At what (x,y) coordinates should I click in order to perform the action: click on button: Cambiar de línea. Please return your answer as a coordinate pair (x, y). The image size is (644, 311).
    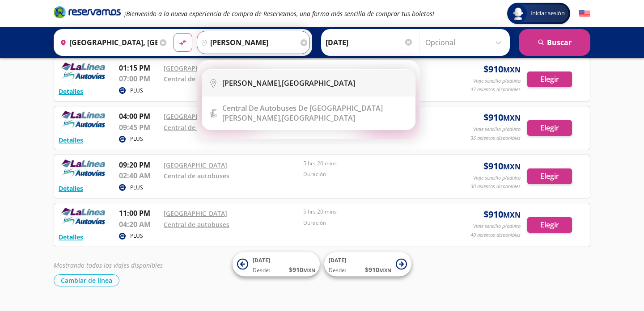
    Looking at the image, I should click on (86, 280).